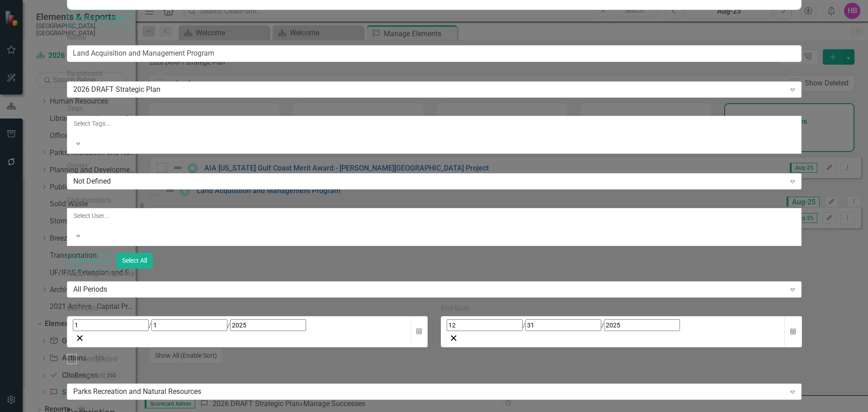 The height and width of the screenshot is (412, 868). What do you see at coordinates (430, 89) in the screenshot?
I see `div: 2026 DRAFT Strategic Plan` at bounding box center [430, 89].